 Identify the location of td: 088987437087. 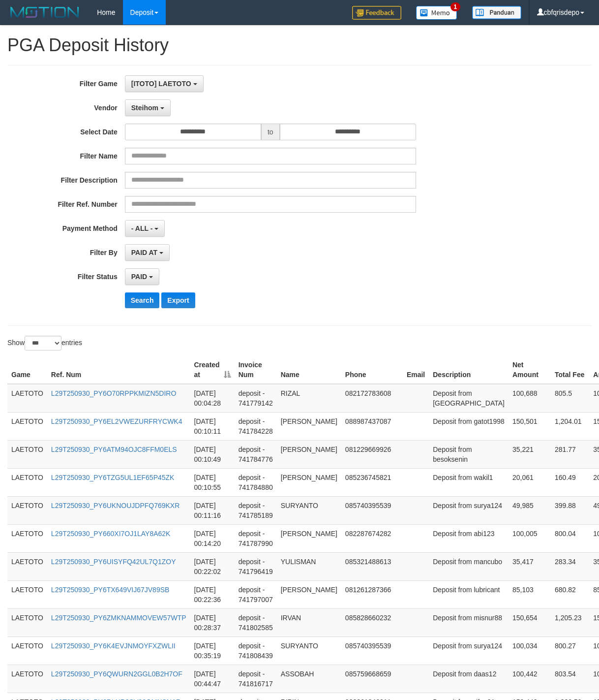
(372, 426).